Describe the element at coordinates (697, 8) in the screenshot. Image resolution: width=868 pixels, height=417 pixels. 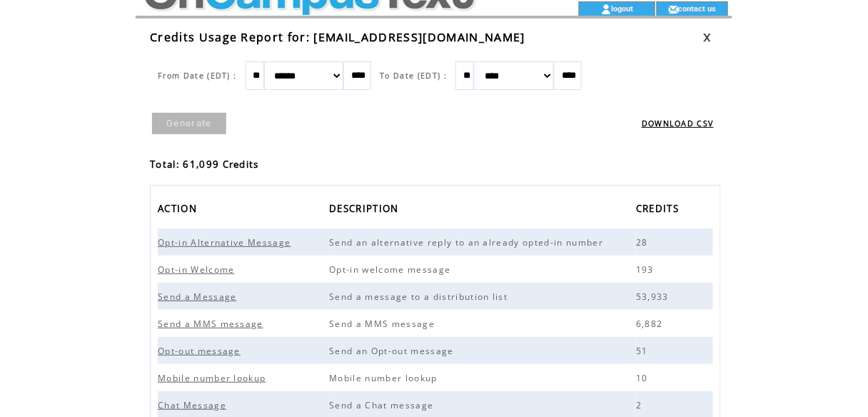
I see `a: contact us` at that location.